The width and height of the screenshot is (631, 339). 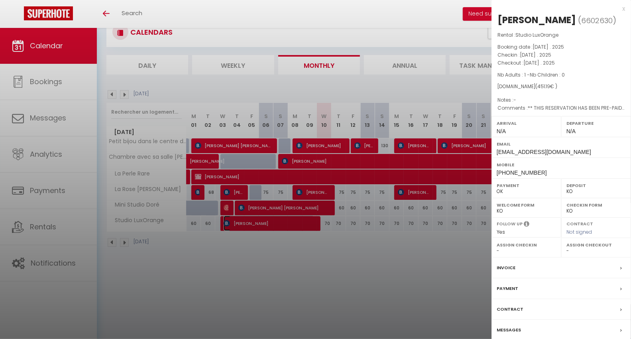 I want to click on label: Mobile, so click(x=561, y=165).